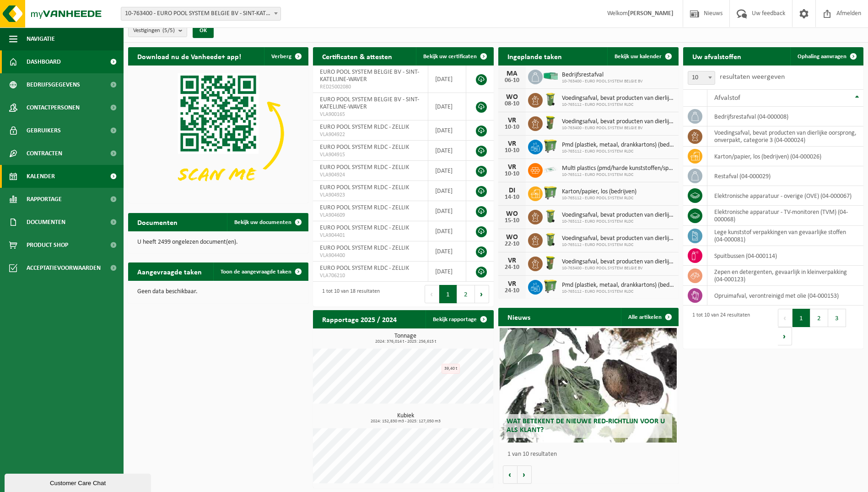 The height and width of the screenshot is (492, 868). I want to click on a: Alle artikelen, so click(650, 317).